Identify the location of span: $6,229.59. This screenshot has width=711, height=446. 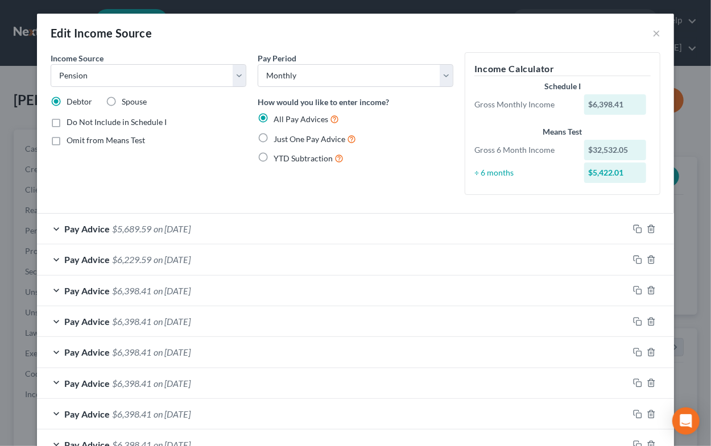
(131, 259).